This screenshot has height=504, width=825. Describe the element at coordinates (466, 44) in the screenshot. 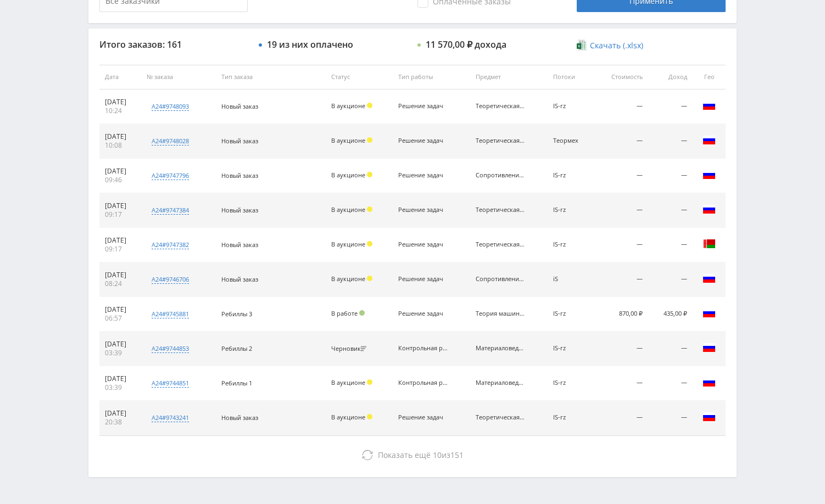

I see `div: 11 570,00 ₽ дохода` at that location.